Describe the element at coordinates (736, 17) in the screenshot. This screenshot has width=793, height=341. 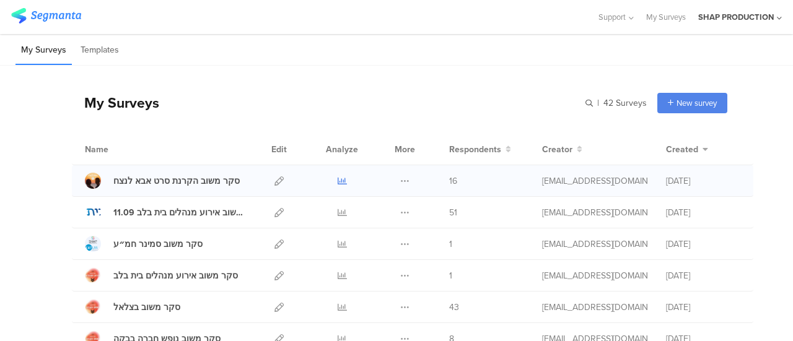
I see `div: SHAP PRODUCTION` at that location.